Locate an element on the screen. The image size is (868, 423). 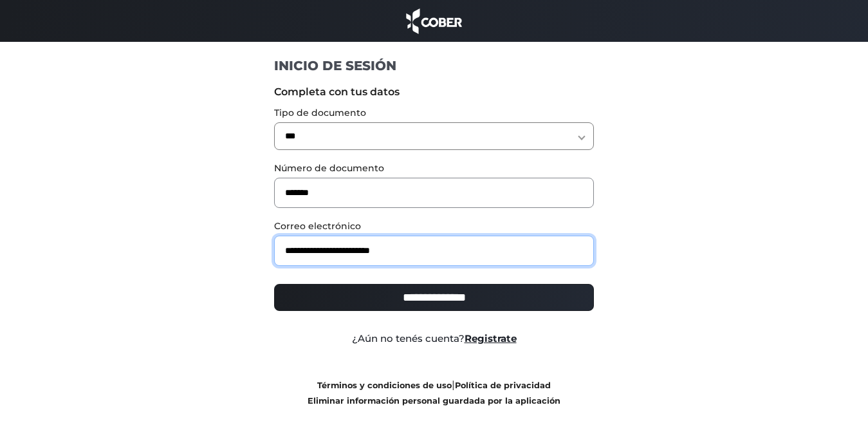
div: ¿Aún no tenés cuenta? is located at coordinates (434, 339).